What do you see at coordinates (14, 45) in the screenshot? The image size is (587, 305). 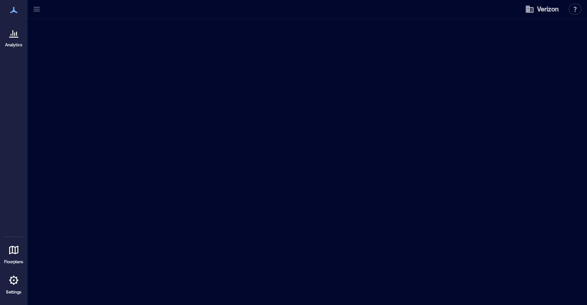 I see `p: Analytics` at bounding box center [14, 45].